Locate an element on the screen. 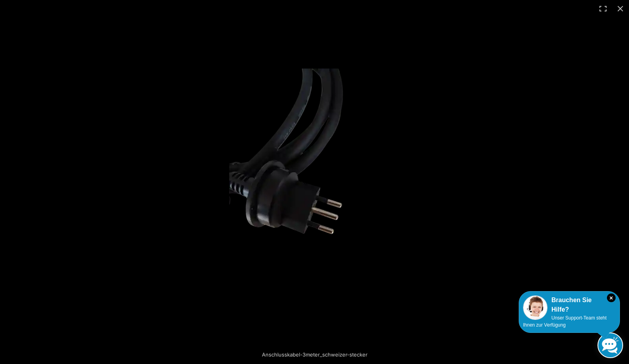  i: Schließen is located at coordinates (611, 298).